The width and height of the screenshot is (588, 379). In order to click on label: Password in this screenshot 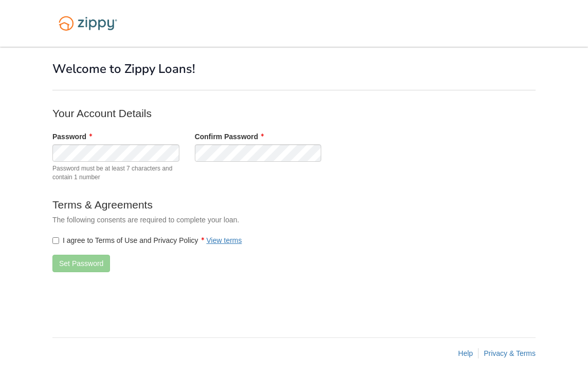, I will do `click(72, 136)`.